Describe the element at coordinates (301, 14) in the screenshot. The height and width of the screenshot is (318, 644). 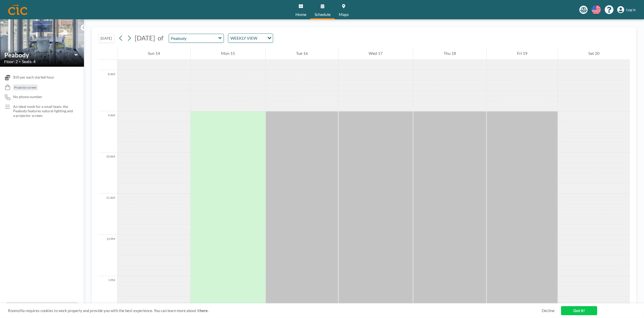
I see `span: Home` at that location.